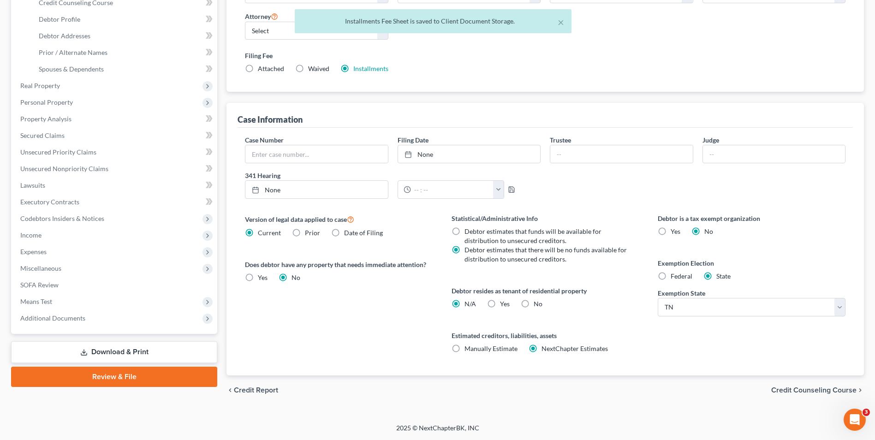 This screenshot has width=875, height=440. What do you see at coordinates (723, 276) in the screenshot?
I see `span: State` at bounding box center [723, 276].